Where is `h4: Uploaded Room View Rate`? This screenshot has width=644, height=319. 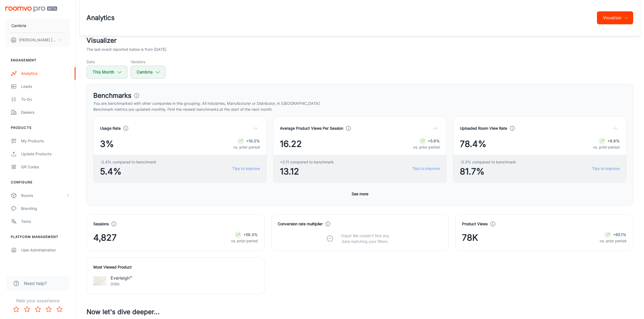 h4: Uploaded Room View Rate is located at coordinates (483, 129).